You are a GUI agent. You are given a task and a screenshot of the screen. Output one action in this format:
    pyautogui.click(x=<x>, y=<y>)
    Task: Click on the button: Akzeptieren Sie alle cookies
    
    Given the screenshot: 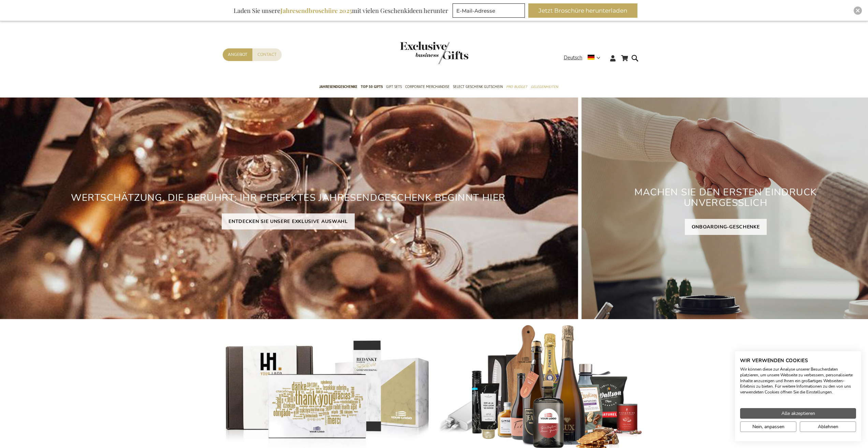 What is the action you would take?
    pyautogui.click(x=798, y=414)
    